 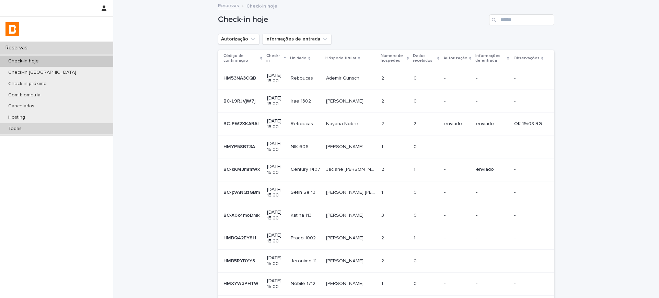 I want to click on p: HMYP5SBT3A, so click(x=240, y=146).